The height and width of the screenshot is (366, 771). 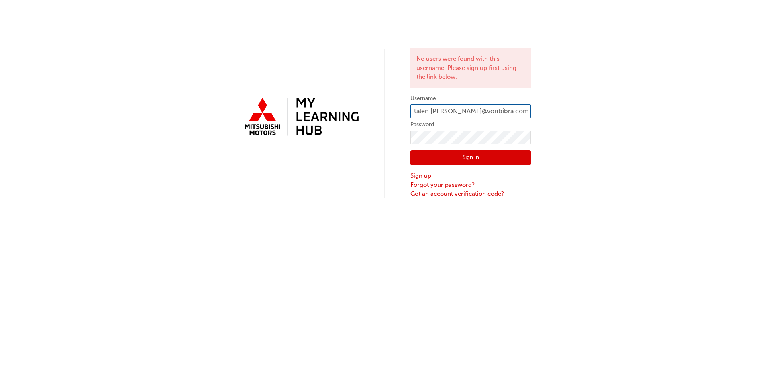 I want to click on label: Password, so click(x=471, y=125).